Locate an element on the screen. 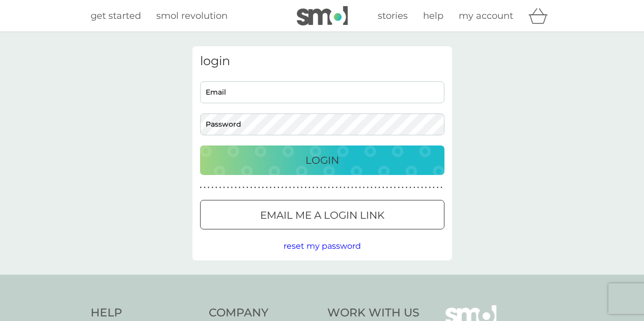 This screenshot has width=644, height=321. a: smol revolution is located at coordinates (192, 16).